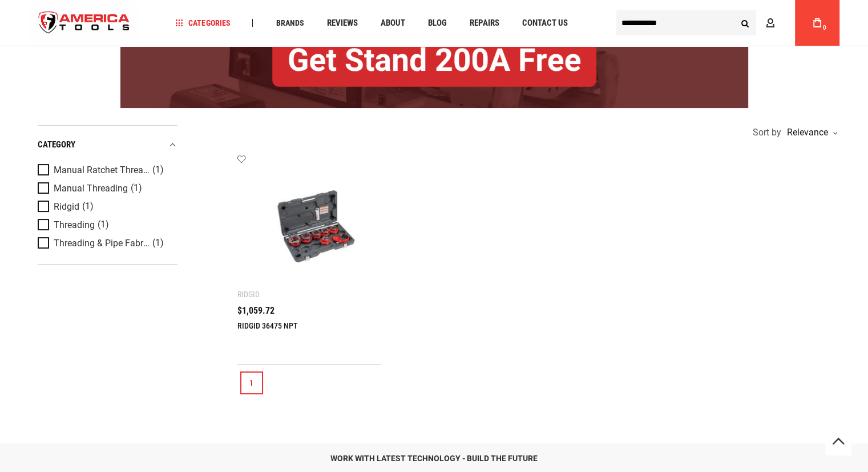 Image resolution: width=868 pixels, height=472 pixels. What do you see at coordinates (745, 23) in the screenshot?
I see `button: Search` at bounding box center [745, 23].